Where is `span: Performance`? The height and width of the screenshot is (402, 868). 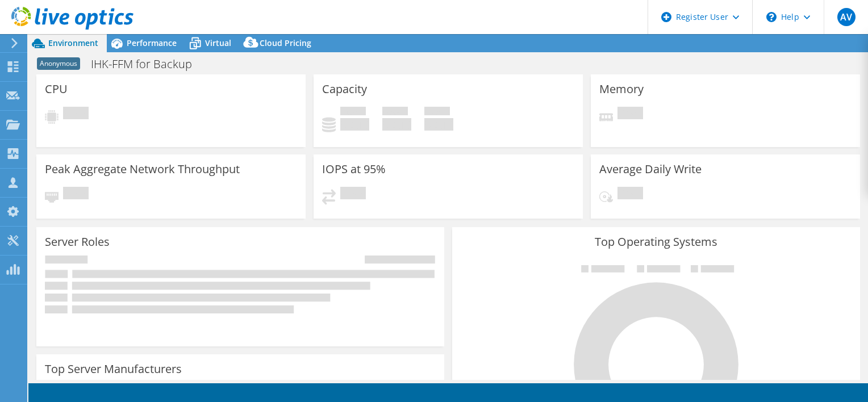 span: Performance is located at coordinates (152, 43).